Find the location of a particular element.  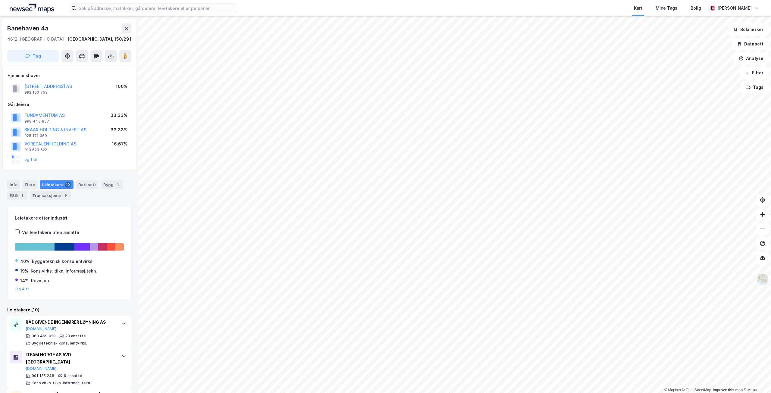

div: Bygg is located at coordinates (112, 185).